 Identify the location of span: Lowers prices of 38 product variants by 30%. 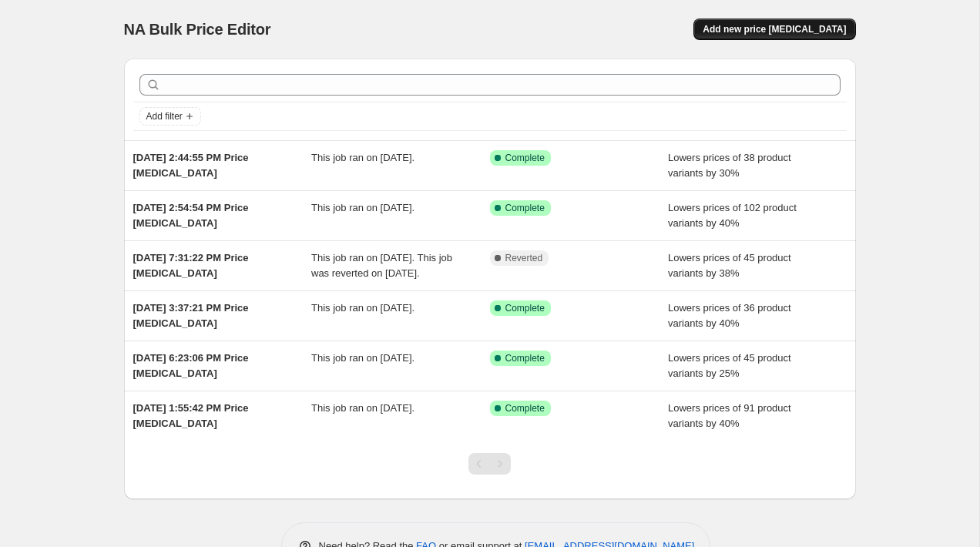
(730, 165).